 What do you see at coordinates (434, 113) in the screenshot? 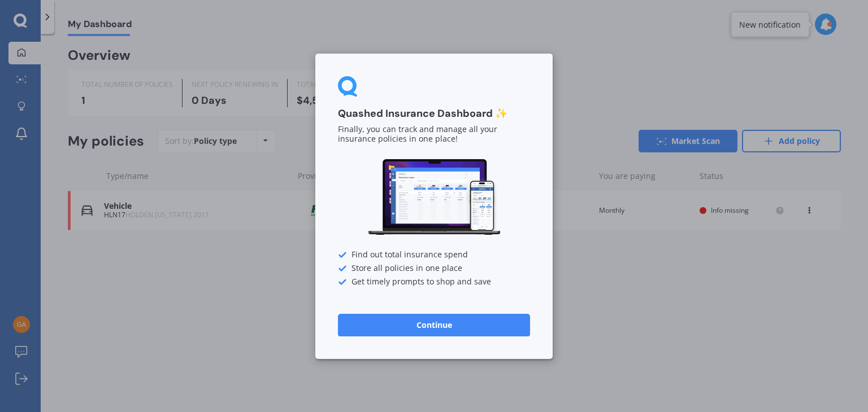
I see `h3: Quashed Insurance Dashboard ✨` at bounding box center [434, 113].